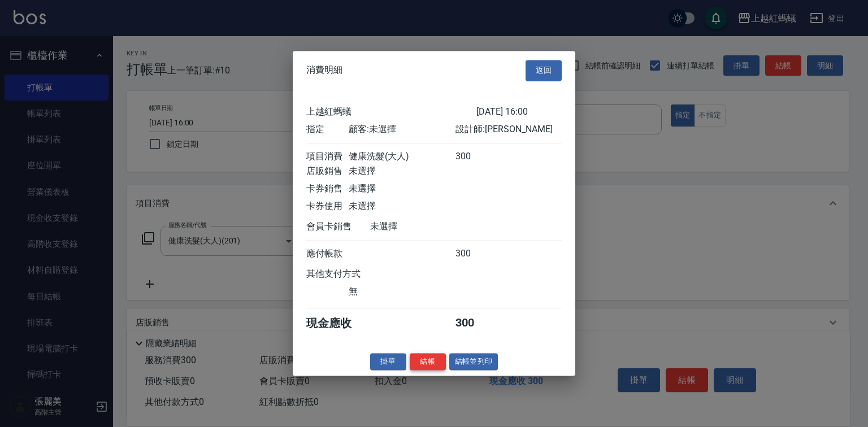  Describe the element at coordinates (328, 206) in the screenshot. I see `div: 卡券使用` at that location.